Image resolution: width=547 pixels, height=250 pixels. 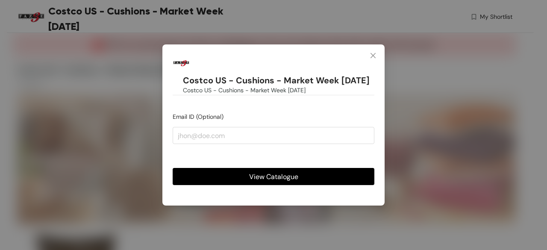 I want to click on button: View Catalogue, so click(x=273, y=176).